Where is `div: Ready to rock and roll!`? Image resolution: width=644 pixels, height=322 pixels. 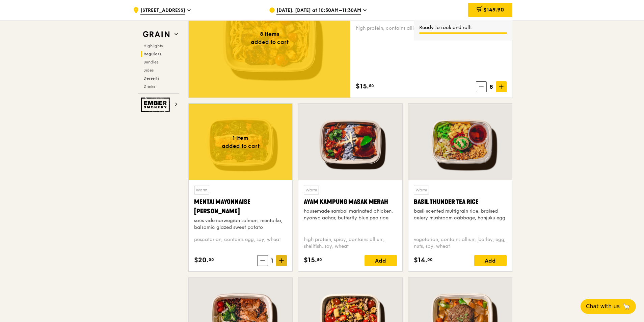 div: Ready to rock and roll! is located at coordinates (463, 28).